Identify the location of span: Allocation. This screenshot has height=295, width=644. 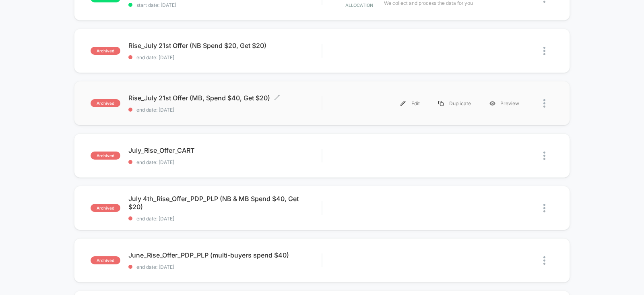
(359, 5).